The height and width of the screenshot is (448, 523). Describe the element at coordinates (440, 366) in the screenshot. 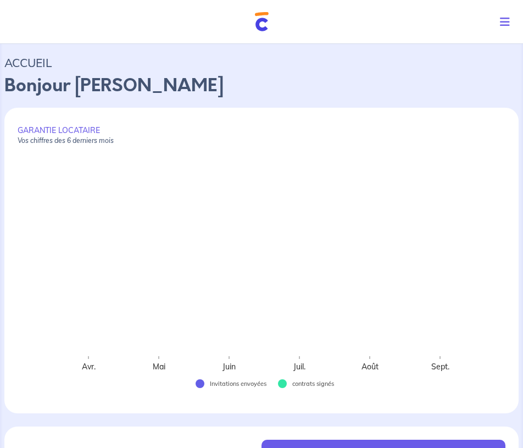

I see `text: Sept.` at that location.